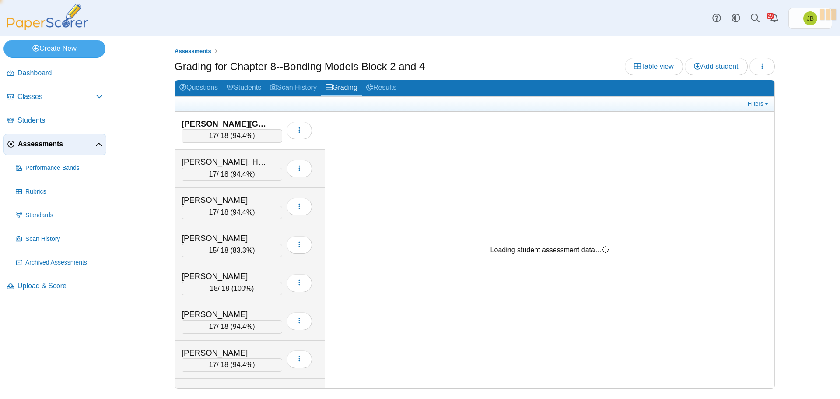 The image size is (840, 399). Describe the element at coordinates (55, 286) in the screenshot. I see `a: Upload & Score` at that location.